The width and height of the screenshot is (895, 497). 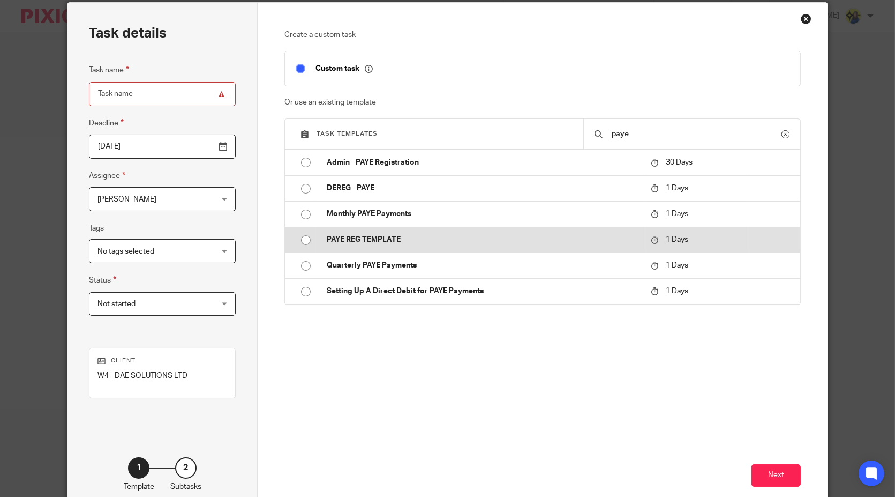 What do you see at coordinates (483, 265) in the screenshot?
I see `p: Quarterly PAYE Payments` at bounding box center [483, 265].